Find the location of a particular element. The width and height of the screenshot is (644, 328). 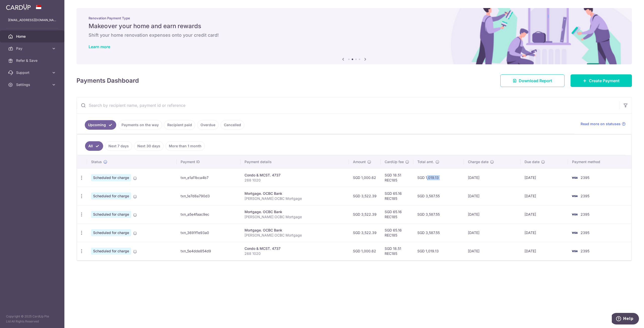

span: Pay is located at coordinates (33, 48).